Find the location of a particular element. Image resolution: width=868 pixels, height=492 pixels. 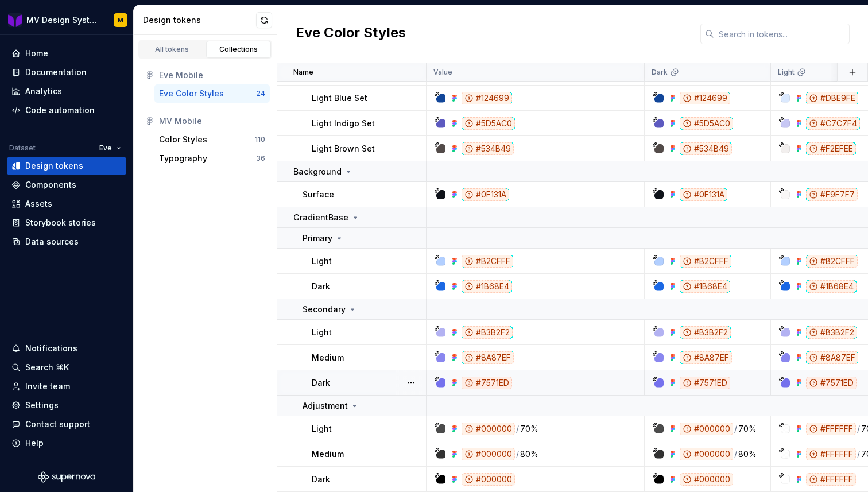

a: Supernova Logo is located at coordinates (67, 477).